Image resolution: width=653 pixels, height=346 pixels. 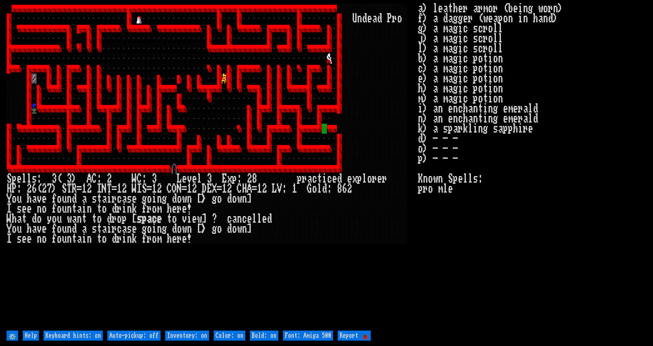 I want to click on div: v, so click(x=39, y=229).